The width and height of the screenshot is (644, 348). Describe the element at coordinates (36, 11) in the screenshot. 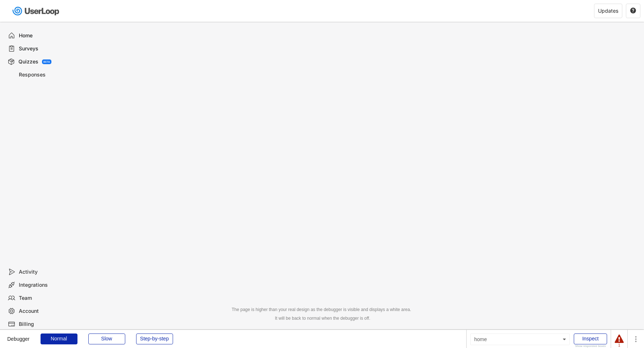

I see `img: userloop-logo-01.svg` at that location.